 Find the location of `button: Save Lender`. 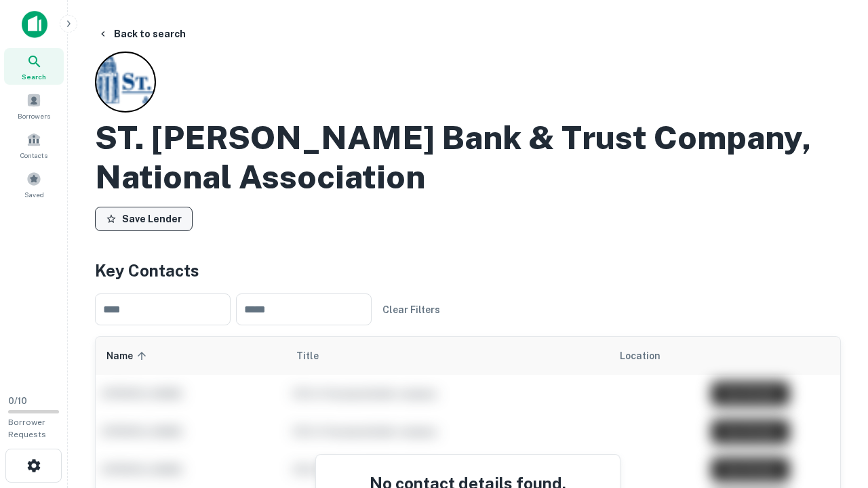

button: Save Lender is located at coordinates (144, 219).